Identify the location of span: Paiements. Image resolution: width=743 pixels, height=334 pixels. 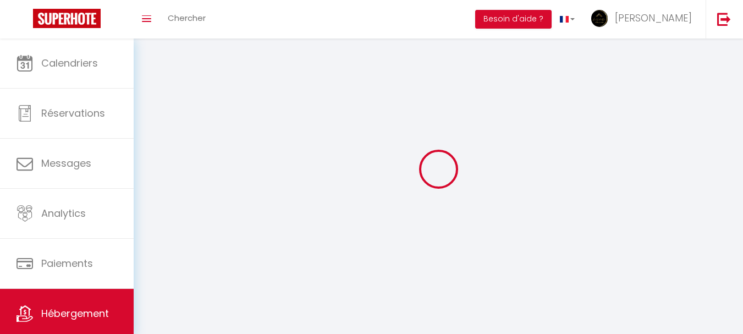
(67, 263).